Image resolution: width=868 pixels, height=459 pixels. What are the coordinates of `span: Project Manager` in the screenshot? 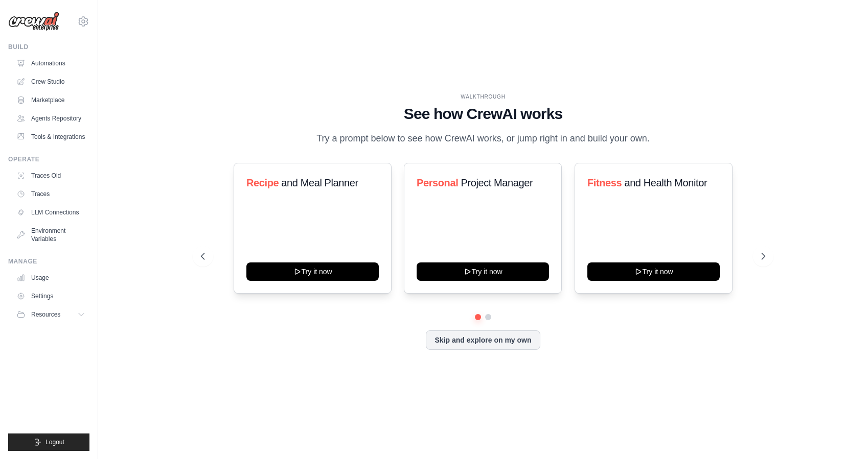 It's located at (497, 183).